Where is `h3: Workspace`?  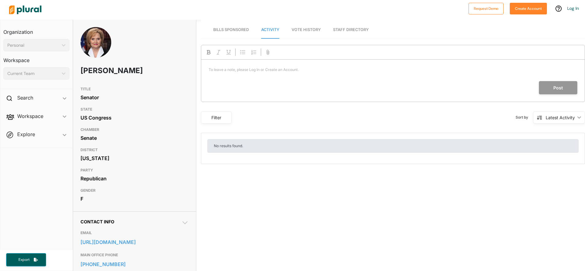
h3: Workspace is located at coordinates (36, 58).